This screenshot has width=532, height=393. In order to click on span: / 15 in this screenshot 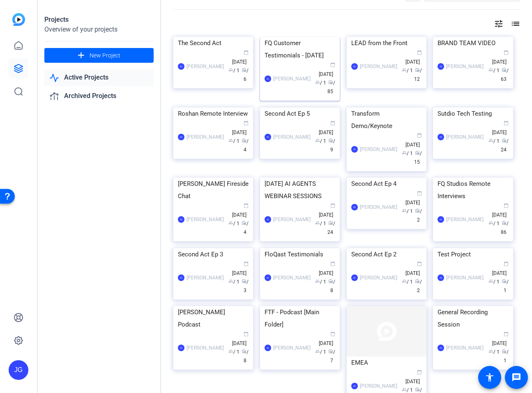, I will do `click(418, 158)`.